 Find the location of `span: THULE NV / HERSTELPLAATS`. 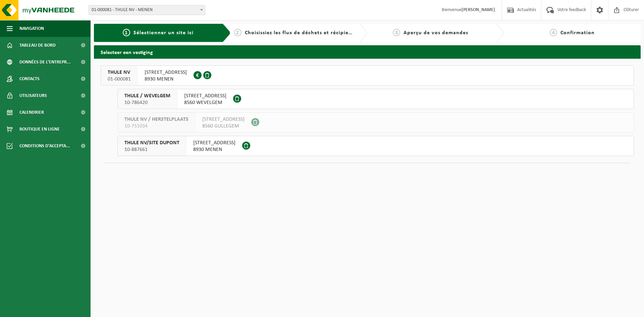

span: THULE NV / HERSTELPLAATS is located at coordinates (156, 120).